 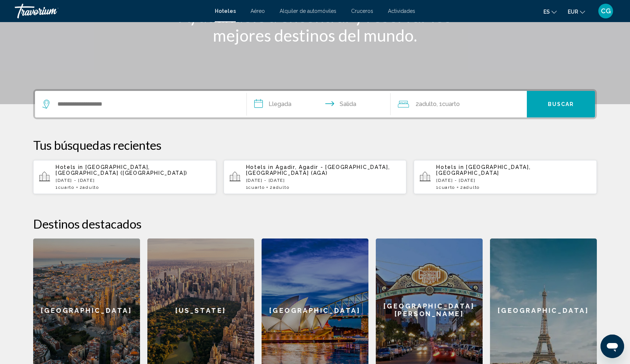 What do you see at coordinates (459, 104) in the screenshot?
I see `button: Travelers: 2 adults, 0 children` at bounding box center [459, 104].